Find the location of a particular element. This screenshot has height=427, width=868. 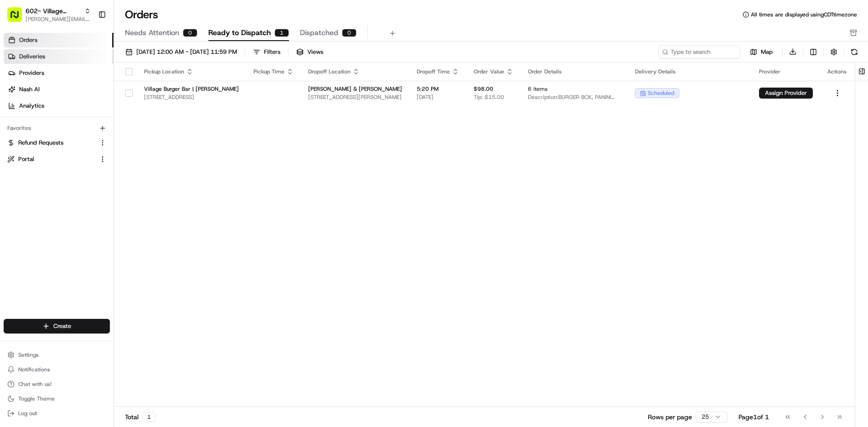

a: Portal is located at coordinates (51, 160).